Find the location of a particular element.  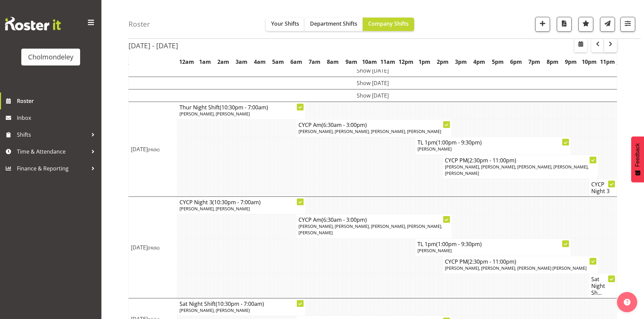

button: Download a PDF of the roster according to the set date range. is located at coordinates (564, 24).